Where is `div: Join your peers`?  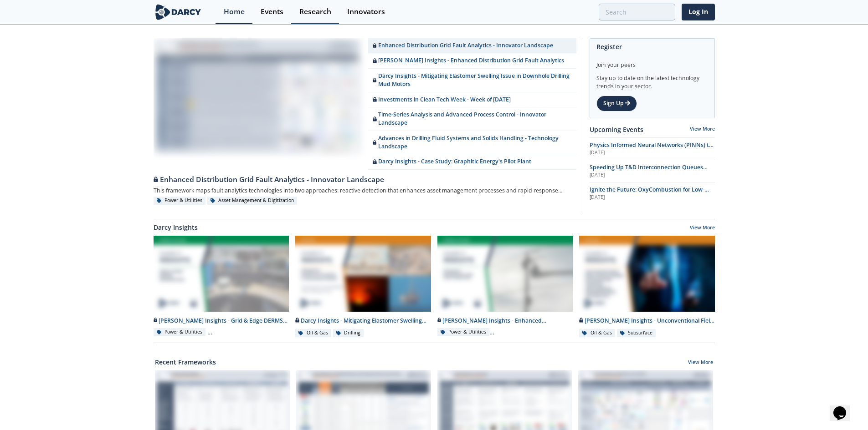 div: Join your peers is located at coordinates (652, 62).